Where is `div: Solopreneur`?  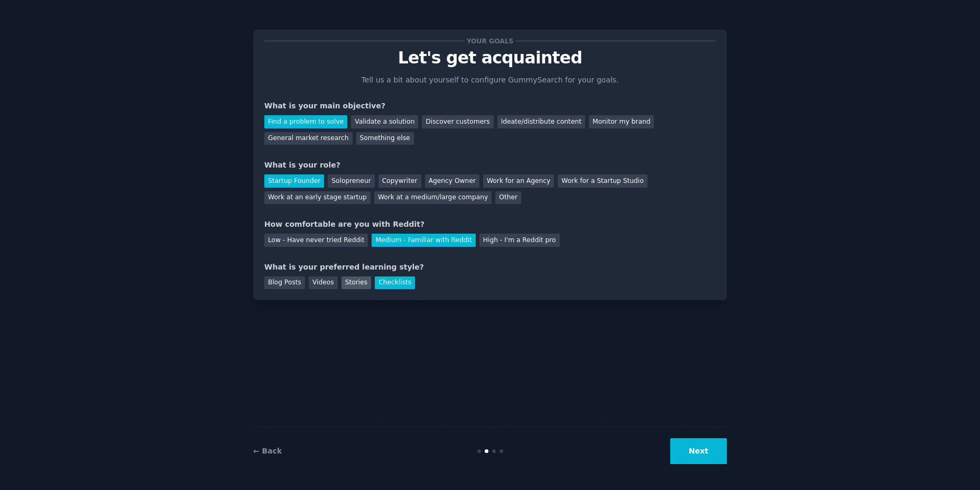 div: Solopreneur is located at coordinates (351, 180).